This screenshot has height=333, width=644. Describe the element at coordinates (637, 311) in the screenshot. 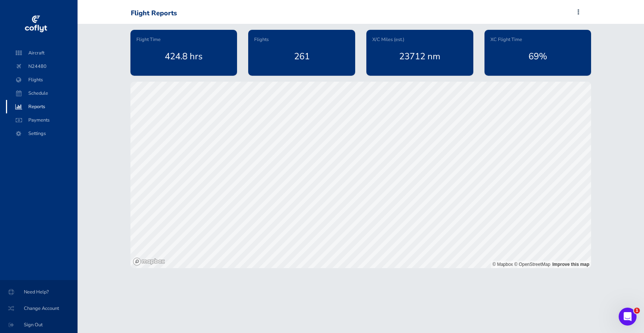

I see `span: 1` at that location.